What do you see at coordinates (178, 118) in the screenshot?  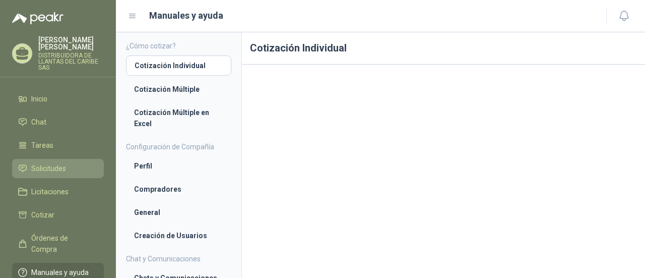 I see `a: Cotización Múltiple en Excel` at bounding box center [178, 118].